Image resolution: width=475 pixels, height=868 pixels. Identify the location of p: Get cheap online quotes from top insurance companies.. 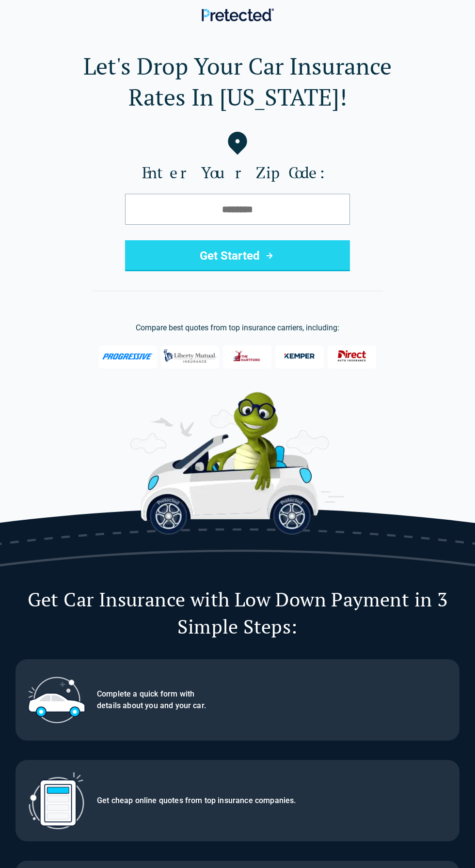
(272, 801).